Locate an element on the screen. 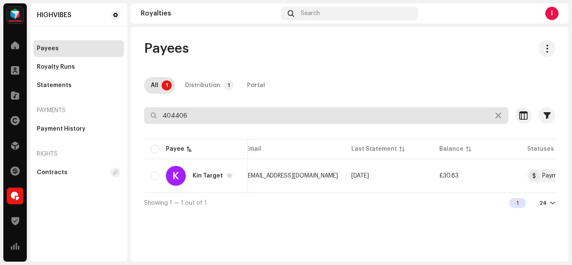 The width and height of the screenshot is (572, 265). div: Last Statement is located at coordinates (374, 149).